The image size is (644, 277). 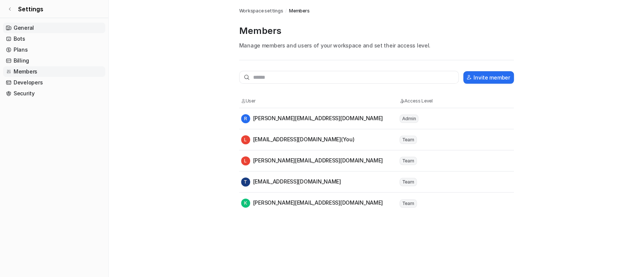 What do you see at coordinates (402, 101) in the screenshot?
I see `img: Access Level` at bounding box center [402, 101].